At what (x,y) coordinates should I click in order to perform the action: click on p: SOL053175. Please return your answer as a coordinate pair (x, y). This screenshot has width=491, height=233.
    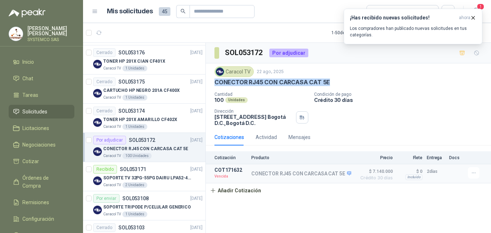
    Looking at the image, I should click on (131, 82).